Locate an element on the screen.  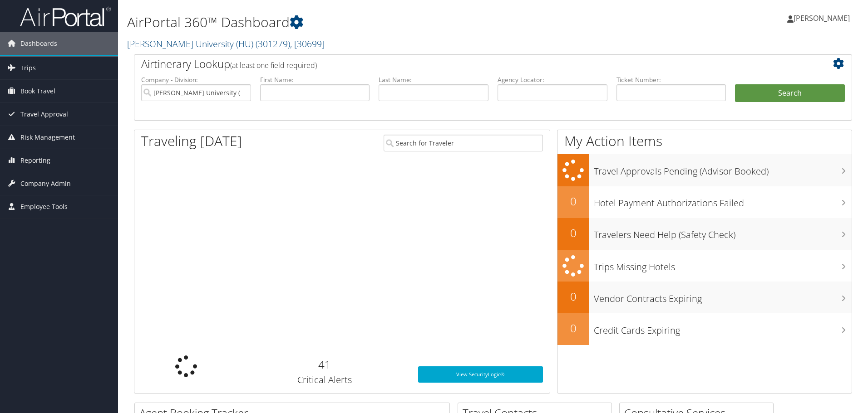
span: , [ 30699 ] is located at coordinates (307, 44).